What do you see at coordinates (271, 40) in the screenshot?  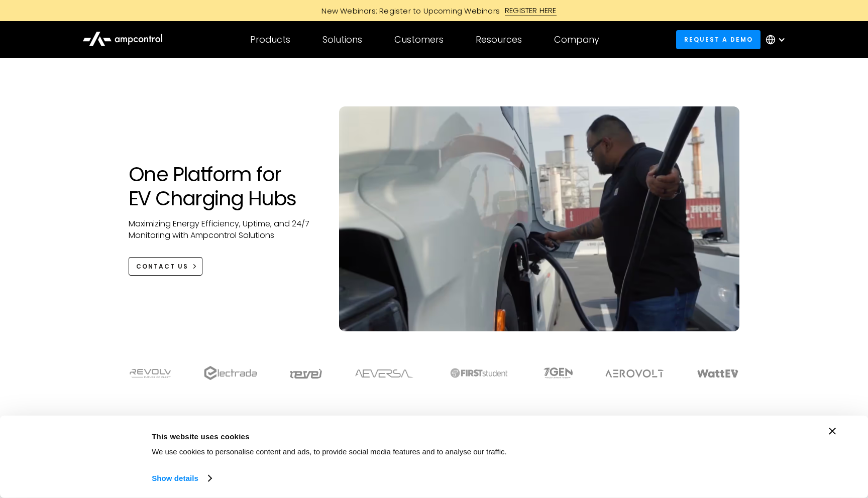 I see `div: Products` at bounding box center [271, 40].